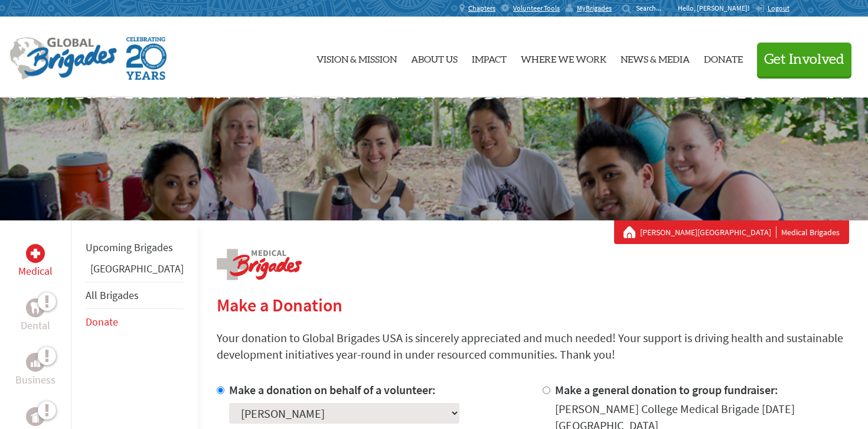 Image resolution: width=868 pixels, height=429 pixels. I want to click on li: All Brigades, so click(135, 295).